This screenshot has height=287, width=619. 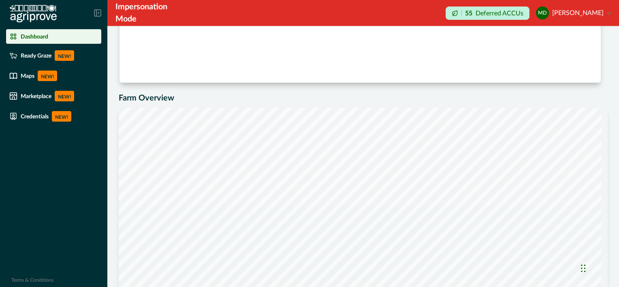 What do you see at coordinates (598, 267) in the screenshot?
I see `div: Chat Widget` at bounding box center [598, 267].